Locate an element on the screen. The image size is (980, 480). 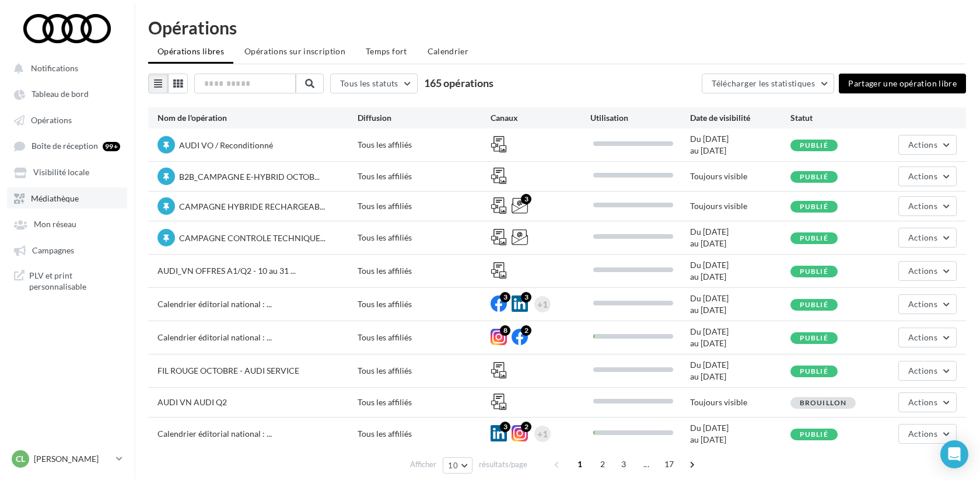
span: Tableau de bord is located at coordinates (60, 94).